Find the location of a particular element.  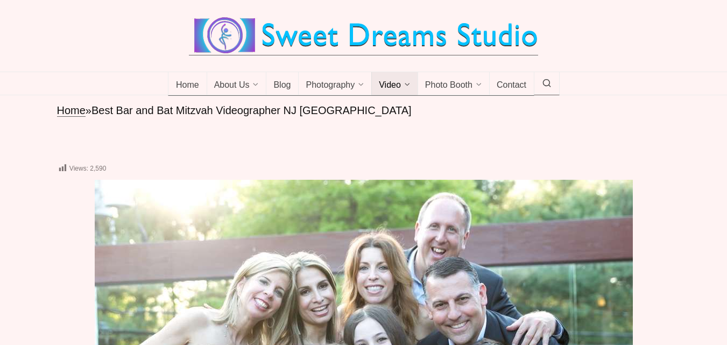

span: Contact is located at coordinates (512, 86).